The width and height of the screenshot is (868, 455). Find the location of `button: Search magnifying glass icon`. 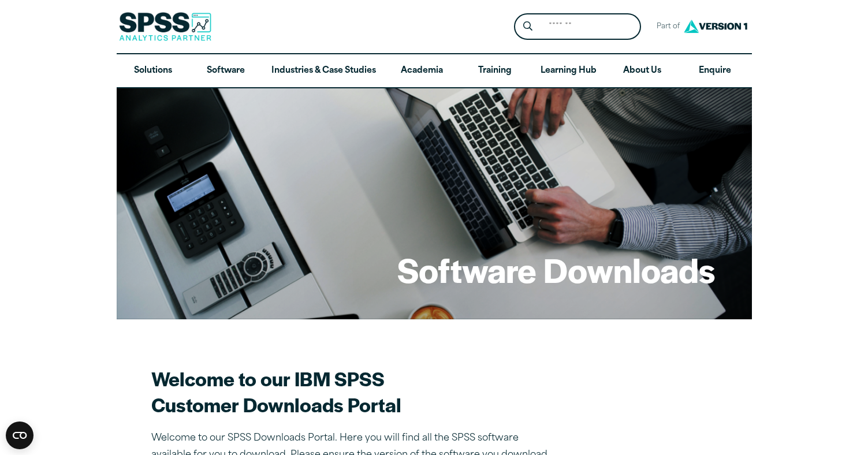

button: Search magnifying glass icon is located at coordinates (527, 27).